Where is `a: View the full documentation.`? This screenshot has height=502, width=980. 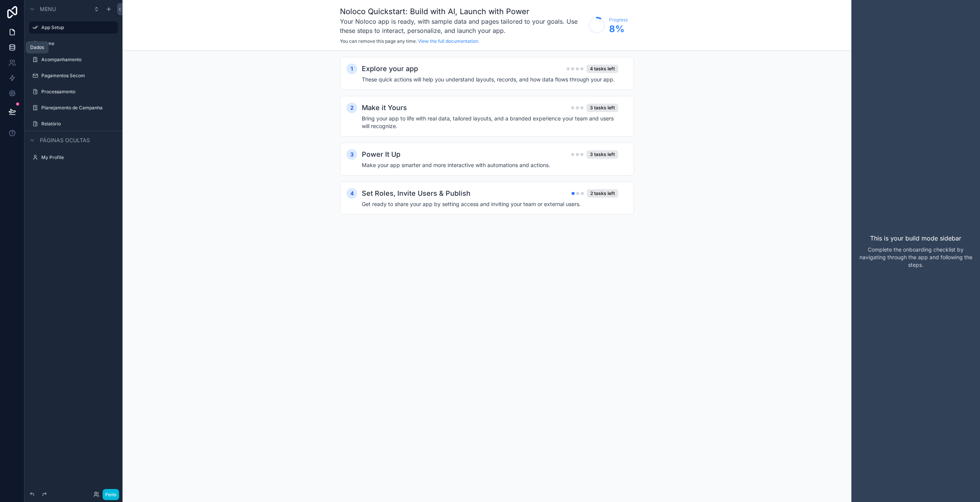 a: View the full documentation. is located at coordinates (449, 41).